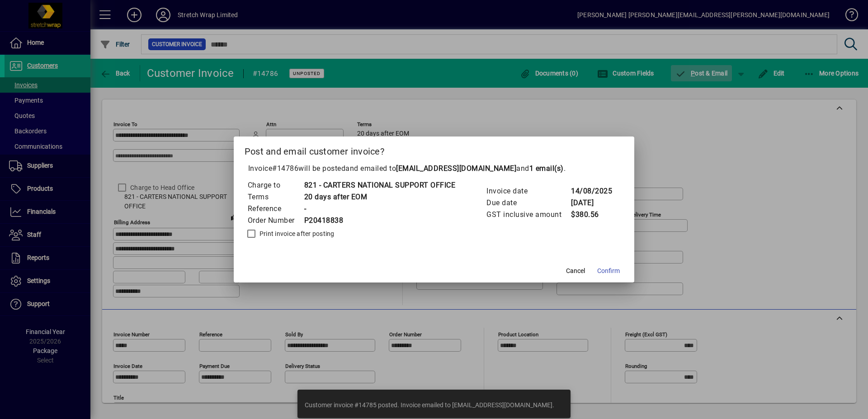 Image resolution: width=868 pixels, height=419 pixels. What do you see at coordinates (380, 197) in the screenshot?
I see `td: 20 days after EOM` at bounding box center [380, 197].